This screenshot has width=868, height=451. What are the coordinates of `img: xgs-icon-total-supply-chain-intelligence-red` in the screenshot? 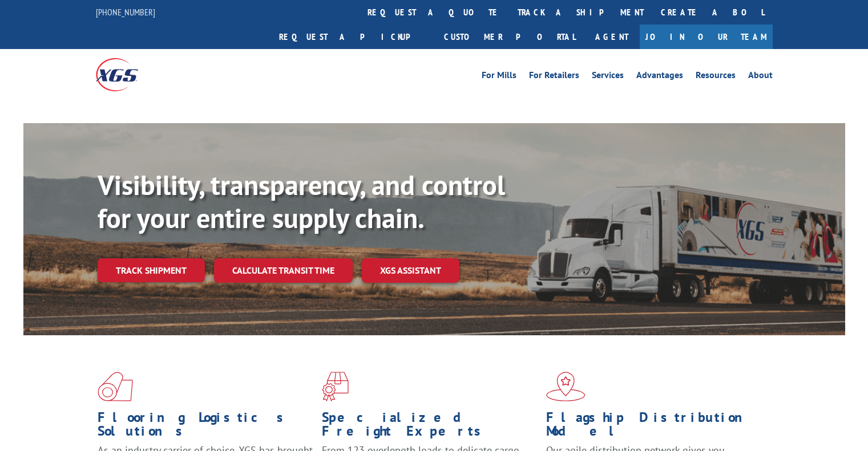 It's located at (115, 387).